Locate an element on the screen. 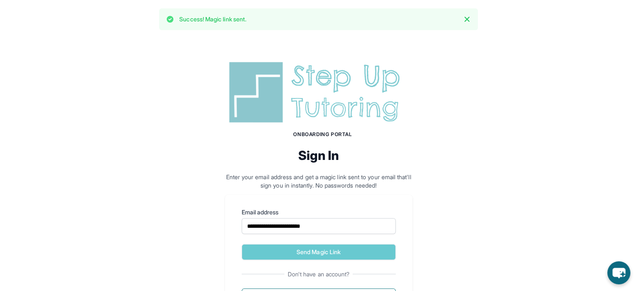  p: Enter your email address and get a magic link sent to your email that'll sign you in instantly. N... is located at coordinates (319, 181).